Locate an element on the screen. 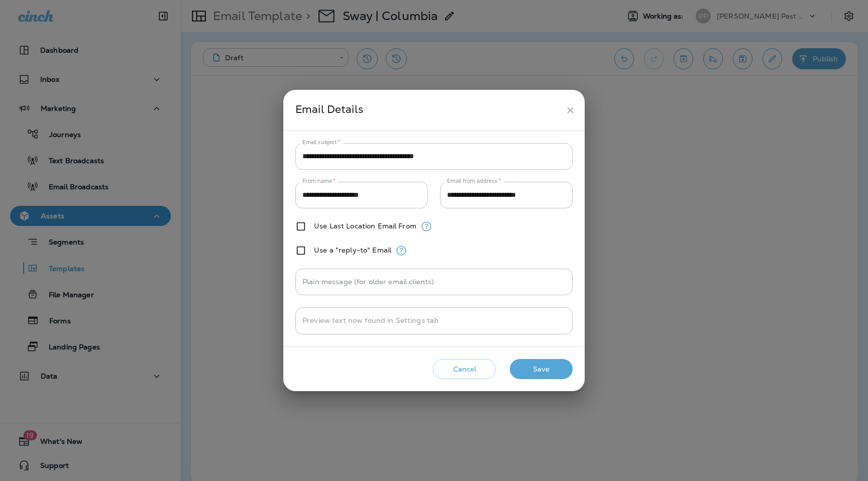 Image resolution: width=868 pixels, height=481 pixels. div: Email Details is located at coordinates (428, 110).